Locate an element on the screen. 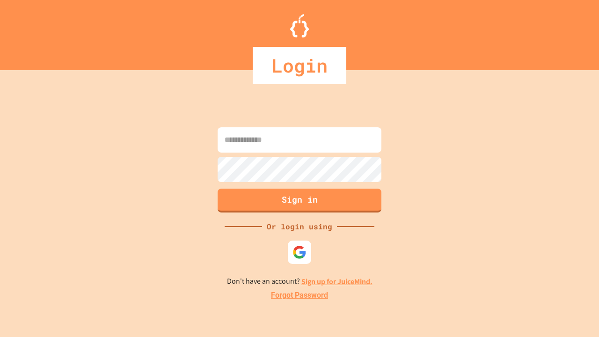 The height and width of the screenshot is (337, 599). a: Sign up for JuiceMind. is located at coordinates (337, 281).